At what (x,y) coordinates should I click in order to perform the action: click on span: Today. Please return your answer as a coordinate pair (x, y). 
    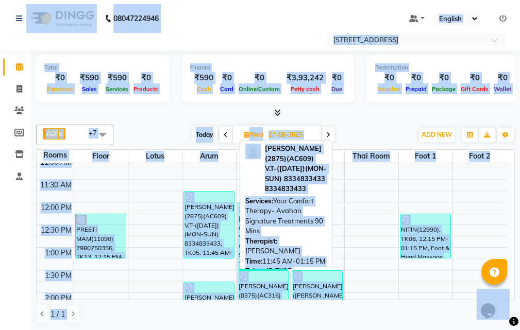
    Looking at the image, I should click on (205, 134).